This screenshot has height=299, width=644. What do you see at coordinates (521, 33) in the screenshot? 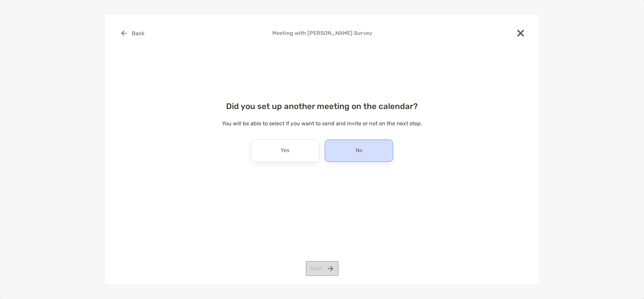
I see `img: close modal` at bounding box center [521, 33].